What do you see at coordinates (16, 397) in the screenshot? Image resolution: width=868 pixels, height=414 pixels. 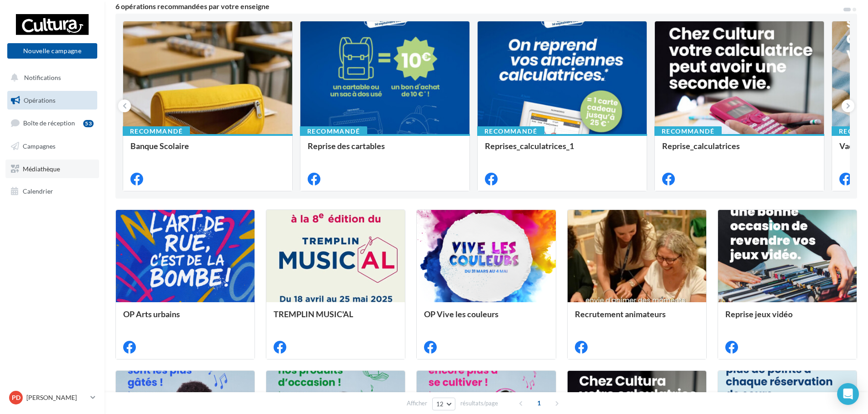 I see `span: PD` at bounding box center [16, 397].